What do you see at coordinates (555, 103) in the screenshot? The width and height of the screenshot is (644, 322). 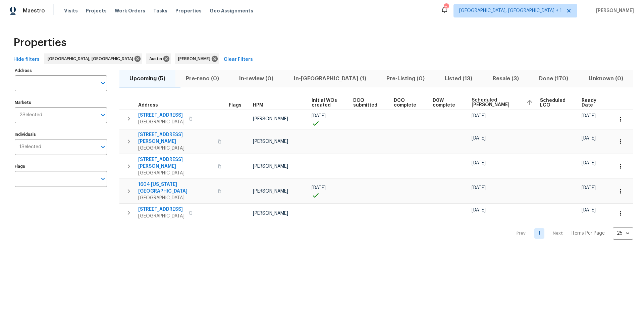 I see `span: Scheduled LCO` at bounding box center [555, 103].